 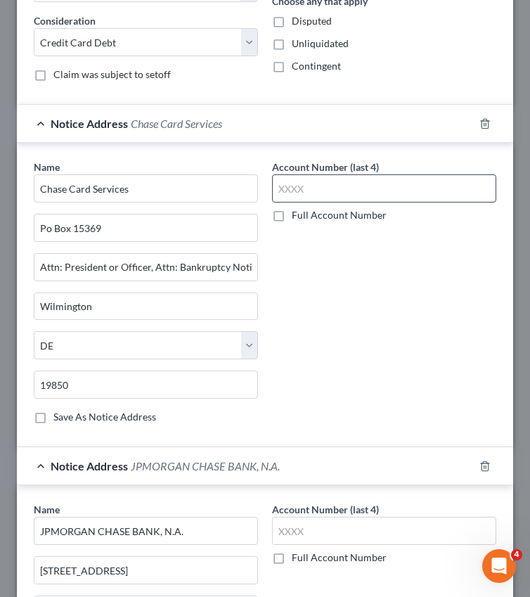 What do you see at coordinates (146, 267) in the screenshot?
I see `input: Apt, Suite, etc...` at bounding box center [146, 267].